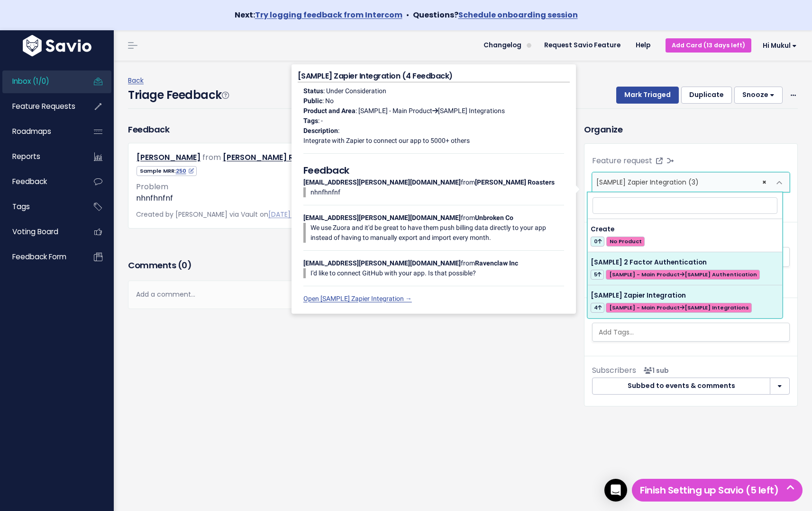  Describe the element at coordinates (495, 15) in the screenshot. I see `strong: Questions?` at that location.